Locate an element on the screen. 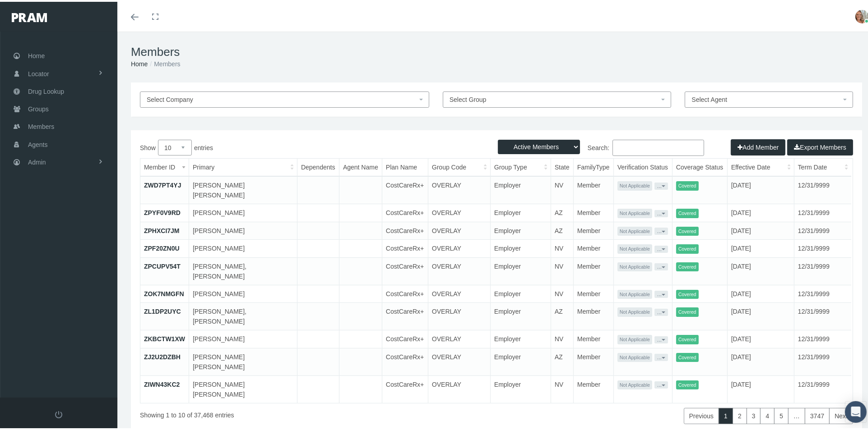 This screenshot has height=430, width=868. span: Locator is located at coordinates (39, 72).